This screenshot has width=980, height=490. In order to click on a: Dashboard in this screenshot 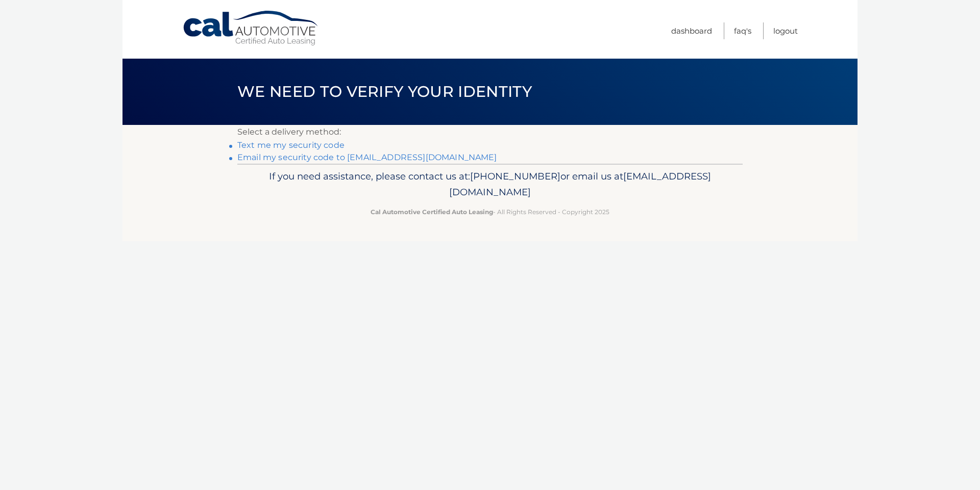, I will do `click(692, 31)`.